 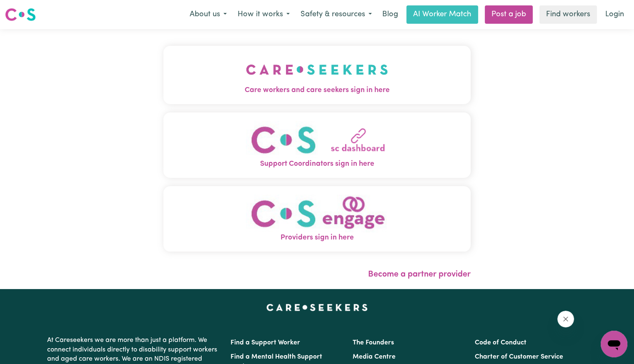 I want to click on span: Support Coordinators sign in here, so click(x=317, y=164).